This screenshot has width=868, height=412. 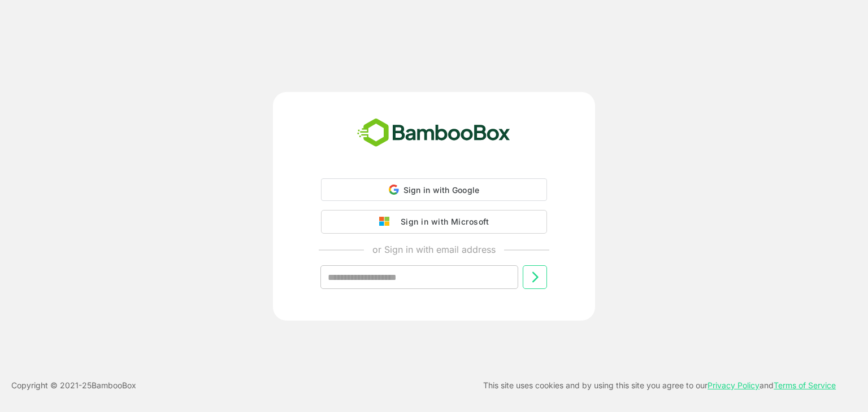 What do you see at coordinates (441, 190) in the screenshot?
I see `span: Sign in with Google` at bounding box center [441, 190].